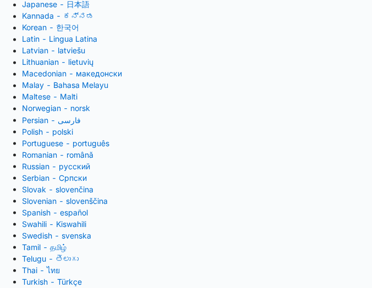 This screenshot has width=372, height=288. What do you see at coordinates (54, 223) in the screenshot?
I see `a: Swahili - Kiswahili` at bounding box center [54, 223].